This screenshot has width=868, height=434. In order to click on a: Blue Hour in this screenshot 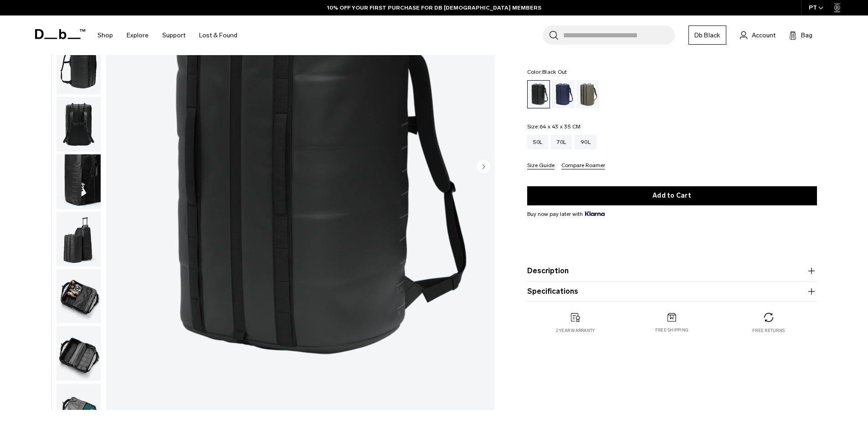, I will do `click(563, 94)`.